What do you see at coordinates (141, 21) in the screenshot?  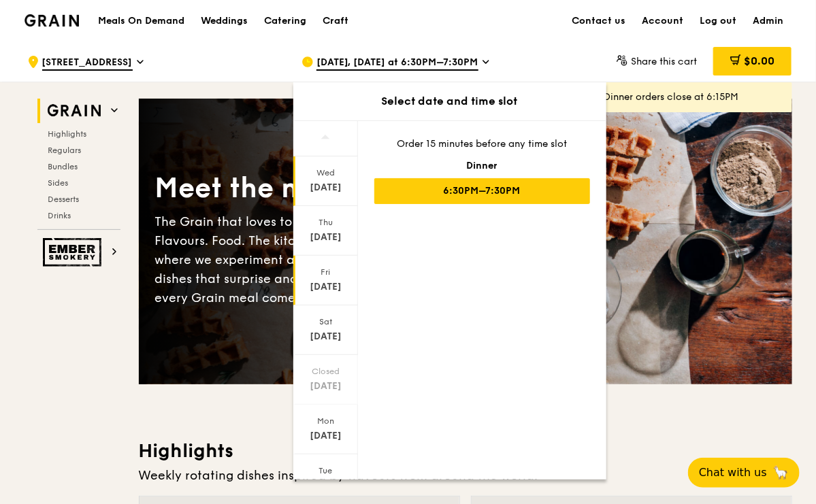 I see `h1: Meals On Demand` at bounding box center [141, 21].